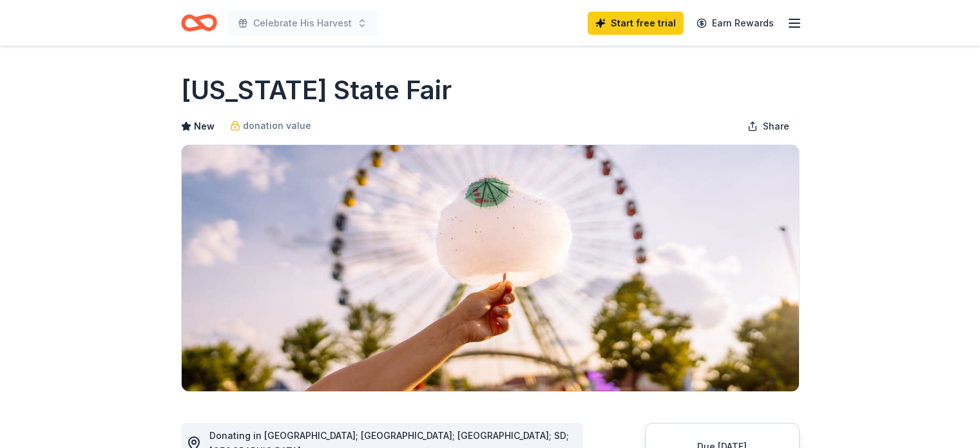  Describe the element at coordinates (302, 23) in the screenshot. I see `button: Celebrate His Harvest` at that location.